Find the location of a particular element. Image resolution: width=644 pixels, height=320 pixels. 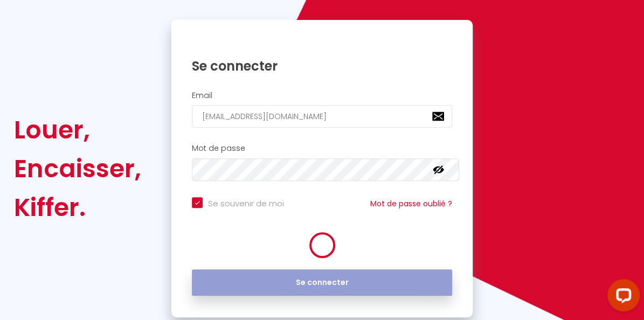

button: Open LiveChat chat widget is located at coordinates (25, 20).